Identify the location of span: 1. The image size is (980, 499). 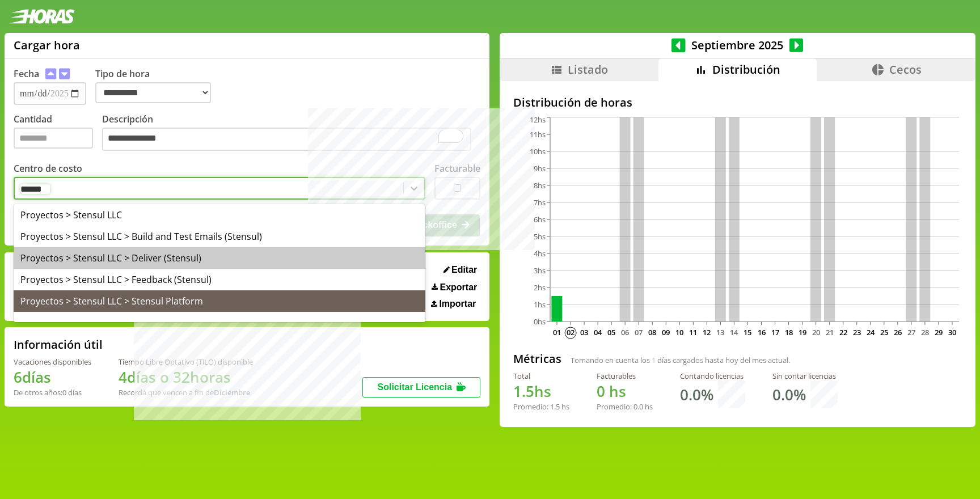
(653, 360).